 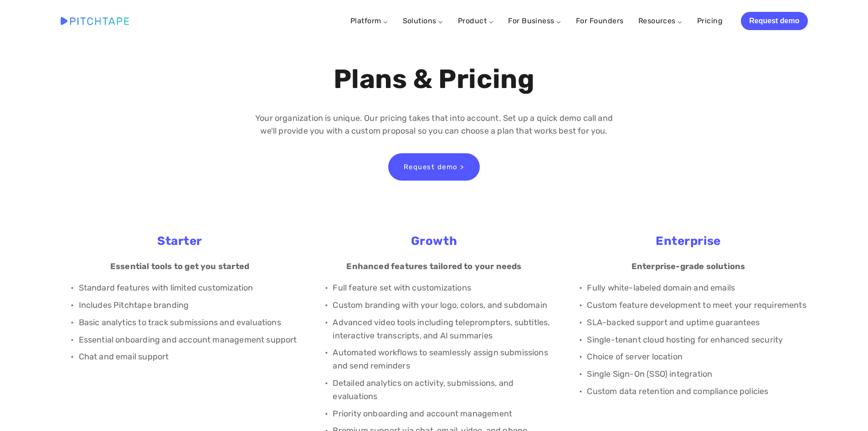 What do you see at coordinates (95, 21) in the screenshot?
I see `img: Pitchtape | Video Submission Management Software` at bounding box center [95, 21].